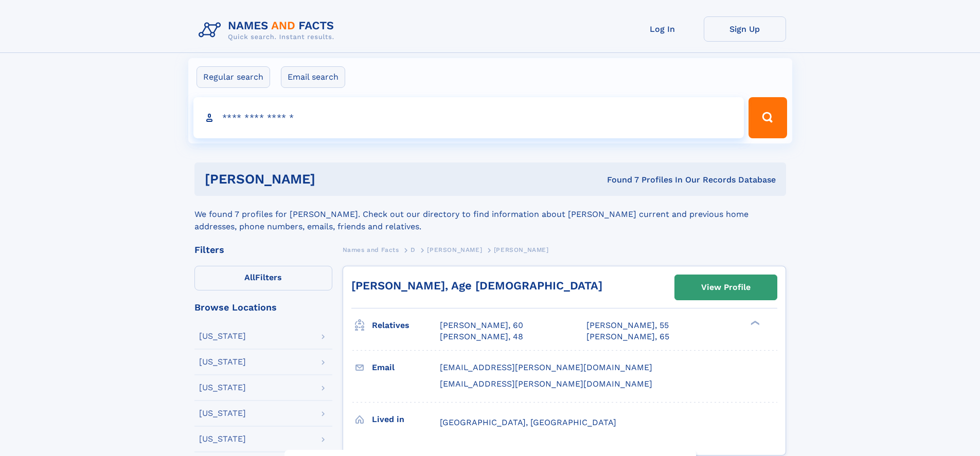 Image resolution: width=980 pixels, height=456 pixels. Describe the element at coordinates (663, 29) in the screenshot. I see `a: Log In` at that location.